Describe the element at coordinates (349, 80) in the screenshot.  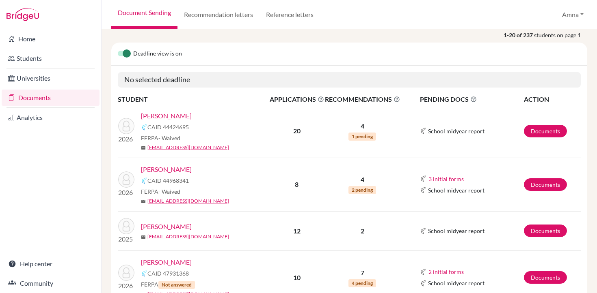
I see `h5: No selected deadline` at that location.